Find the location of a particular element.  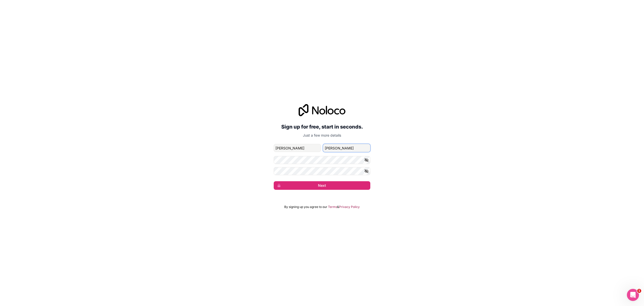

input: Password is located at coordinates (322, 160).